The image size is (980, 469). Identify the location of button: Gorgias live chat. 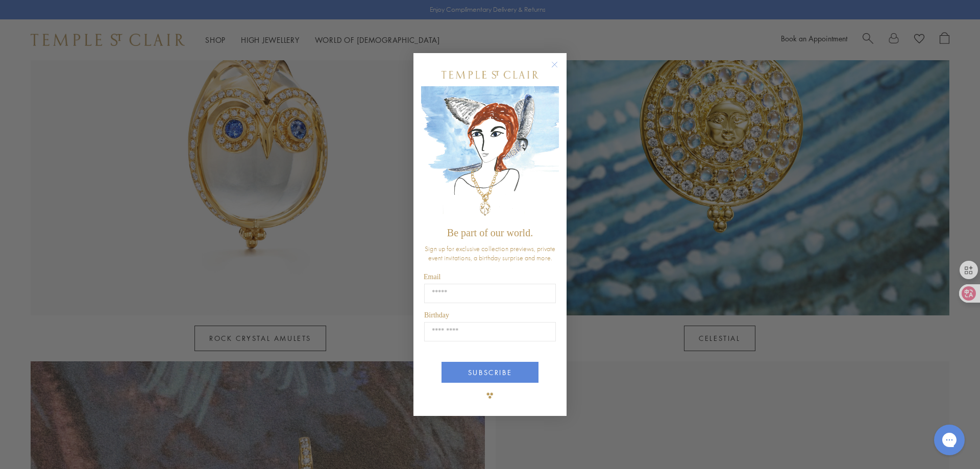
(20, 19).